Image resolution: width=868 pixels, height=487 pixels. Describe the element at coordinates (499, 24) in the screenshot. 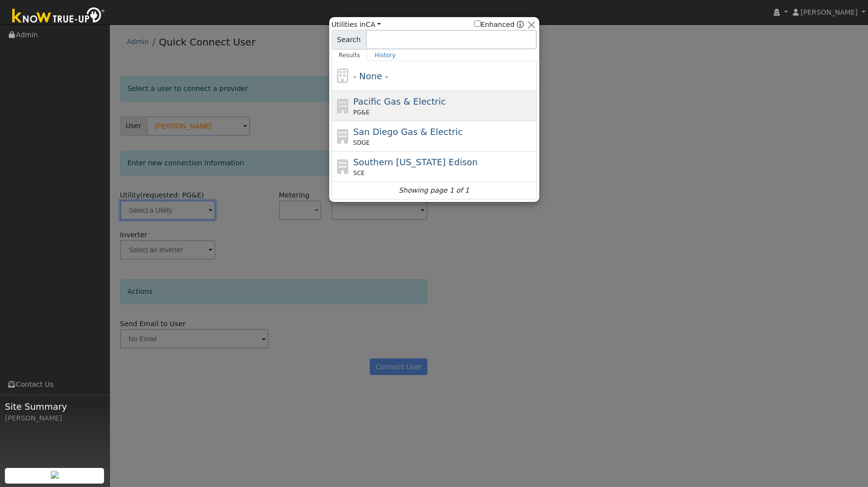

I see `span: Show enhanced providers` at that location.